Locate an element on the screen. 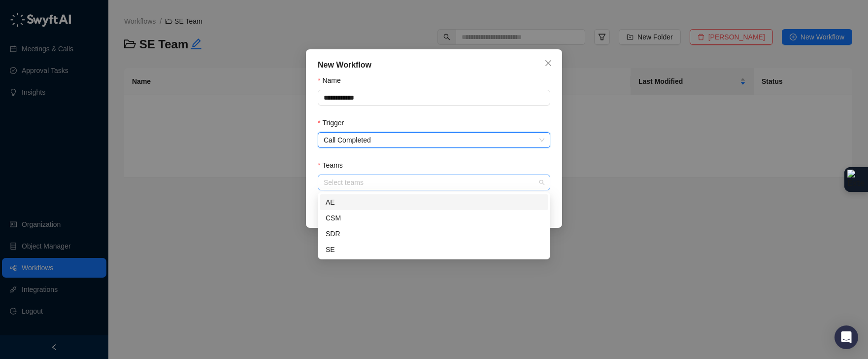 This screenshot has height=359, width=868. div: SE is located at coordinates (434, 250).